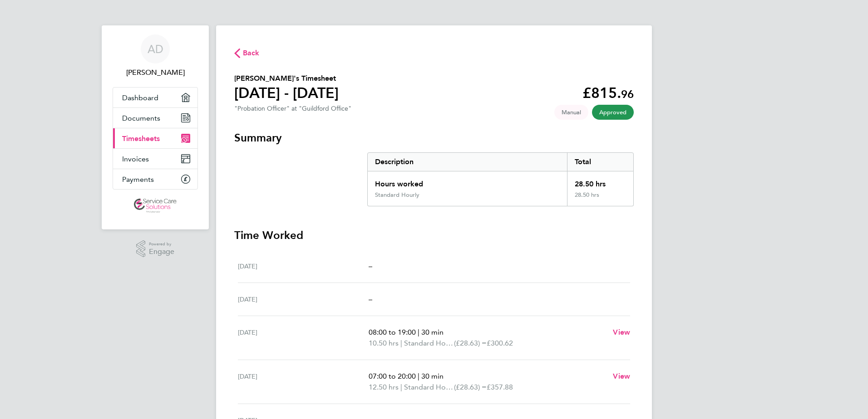 Image resolution: width=868 pixels, height=419 pixels. Describe the element at coordinates (140, 138) in the screenshot. I see `span: Timesheets` at that location.